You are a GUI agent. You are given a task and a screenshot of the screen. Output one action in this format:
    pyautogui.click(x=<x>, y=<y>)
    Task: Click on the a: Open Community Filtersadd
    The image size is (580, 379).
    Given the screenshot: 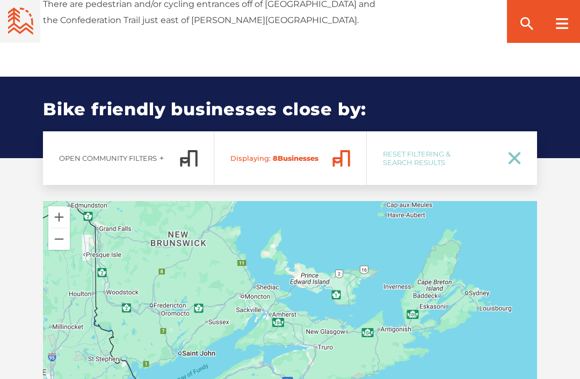 What is the action you would take?
    pyautogui.click(x=128, y=158)
    